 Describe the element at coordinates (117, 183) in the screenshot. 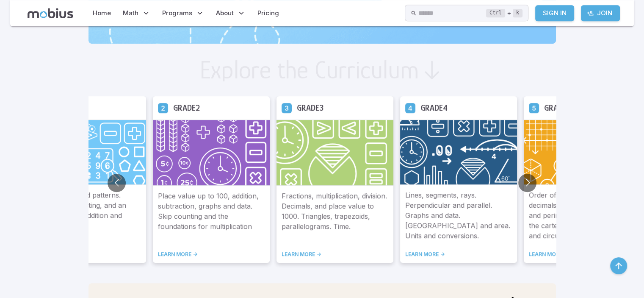

I see `button: Go to previous slide` at that location.